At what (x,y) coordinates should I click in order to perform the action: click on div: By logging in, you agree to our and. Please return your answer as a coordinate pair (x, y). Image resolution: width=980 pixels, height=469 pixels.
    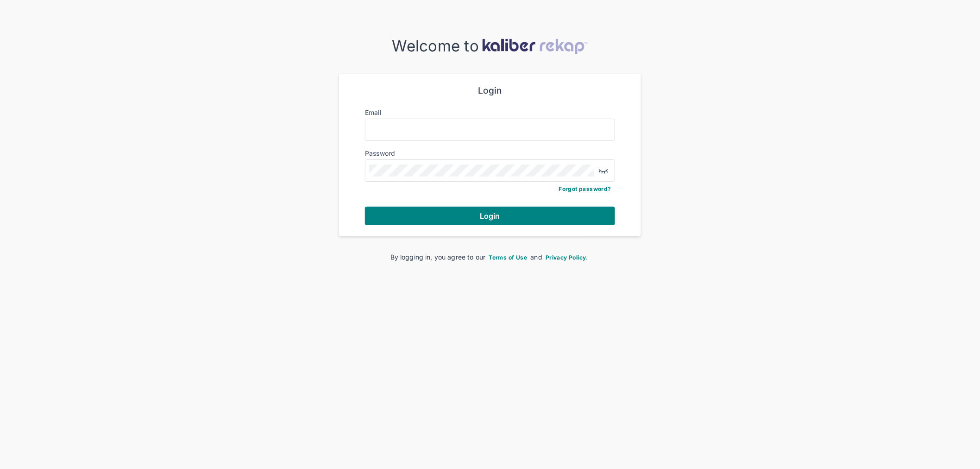
    Looking at the image, I should click on (490, 257).